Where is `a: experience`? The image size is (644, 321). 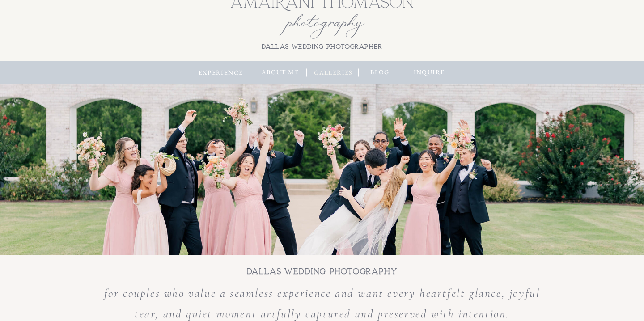 a: experience is located at coordinates (220, 73).